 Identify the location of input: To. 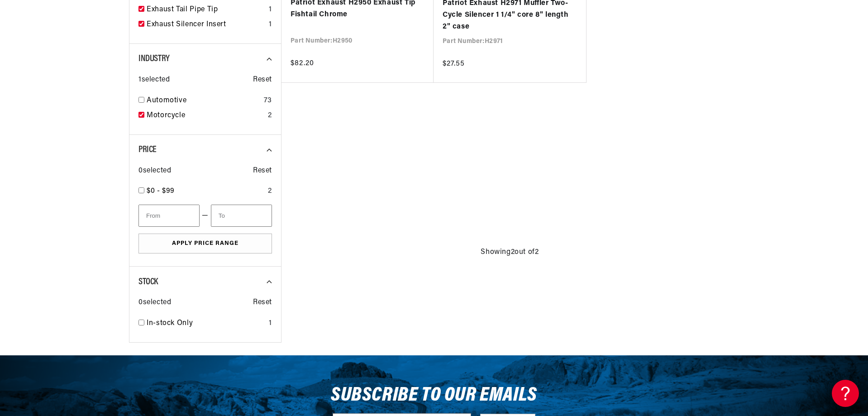
(241, 215).